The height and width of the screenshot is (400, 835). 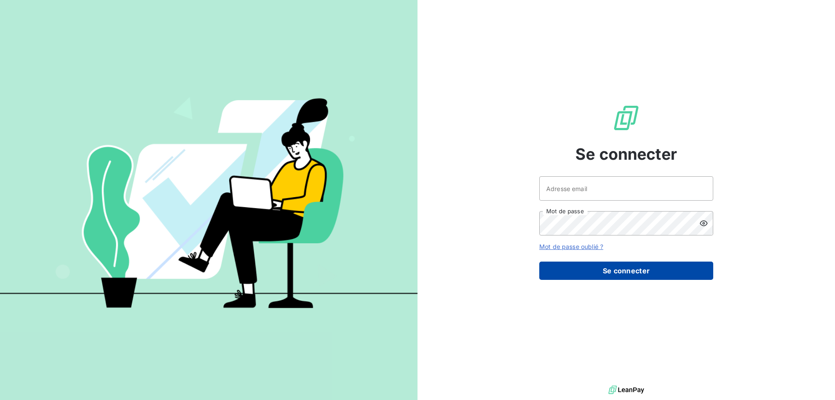 What do you see at coordinates (626, 154) in the screenshot?
I see `span: Se connecter` at bounding box center [626, 154].